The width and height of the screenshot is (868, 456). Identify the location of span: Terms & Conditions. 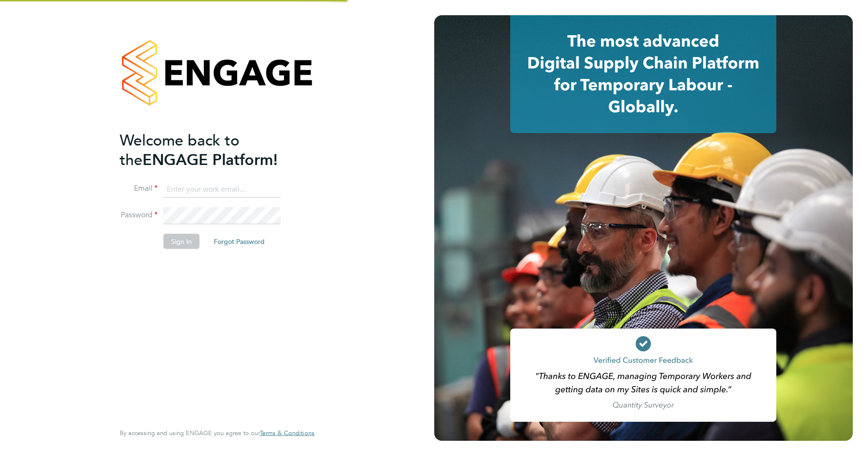
(287, 433).